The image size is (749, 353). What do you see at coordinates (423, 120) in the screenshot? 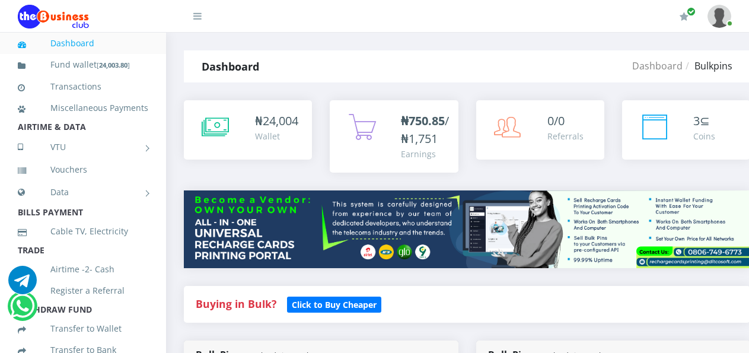
I see `b: ₦750.85` at bounding box center [423, 120].